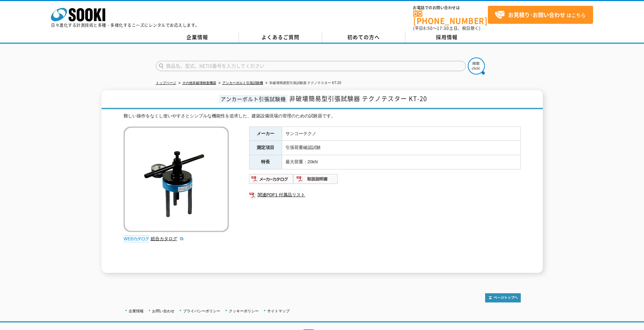 This screenshot has height=330, width=644. Describe the element at coordinates (303, 83) in the screenshot. I see `li: 非破壊簡易型引張試験器 テクノテスター KT-20` at that location.